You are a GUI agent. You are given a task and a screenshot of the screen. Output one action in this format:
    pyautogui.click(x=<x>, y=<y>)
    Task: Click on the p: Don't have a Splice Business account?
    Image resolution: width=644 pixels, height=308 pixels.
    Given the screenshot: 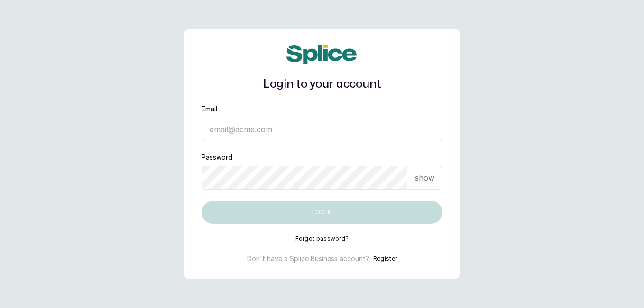 What is the action you would take?
    pyautogui.click(x=308, y=259)
    